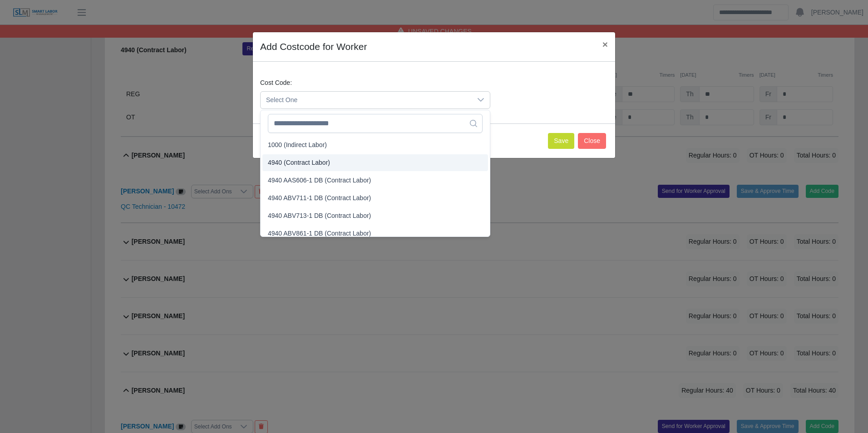 The image size is (868, 433). Describe the element at coordinates (299, 163) in the screenshot. I see `span: 4940 (Contract Labor)` at that location.